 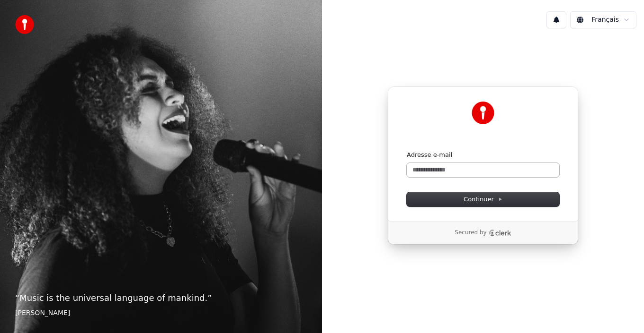 What do you see at coordinates (500, 233) in the screenshot?
I see `a: Clerk logo` at bounding box center [500, 233].